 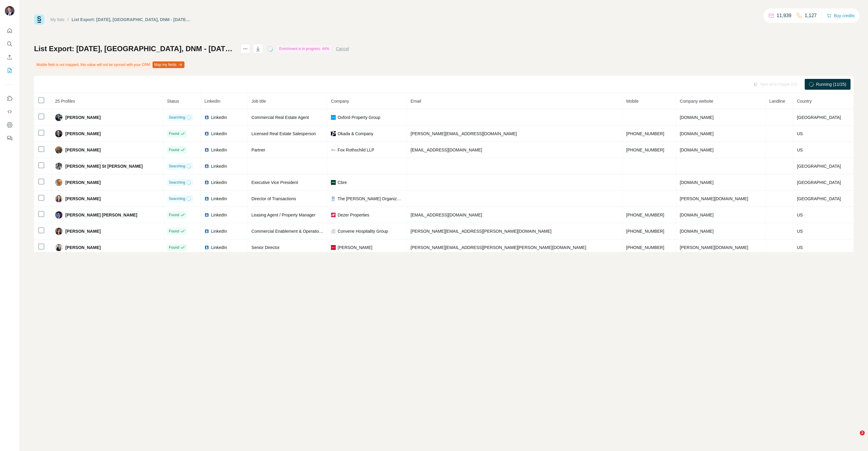 I want to click on button: My lists, so click(x=10, y=70).